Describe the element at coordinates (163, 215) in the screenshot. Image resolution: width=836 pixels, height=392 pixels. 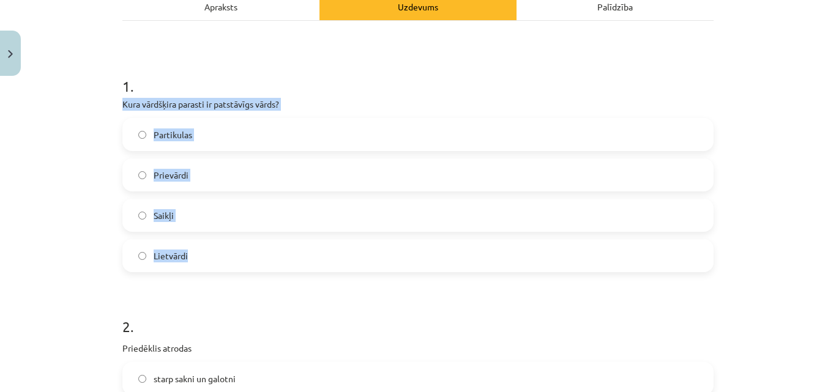
I see `span: Saikļi` at that location.